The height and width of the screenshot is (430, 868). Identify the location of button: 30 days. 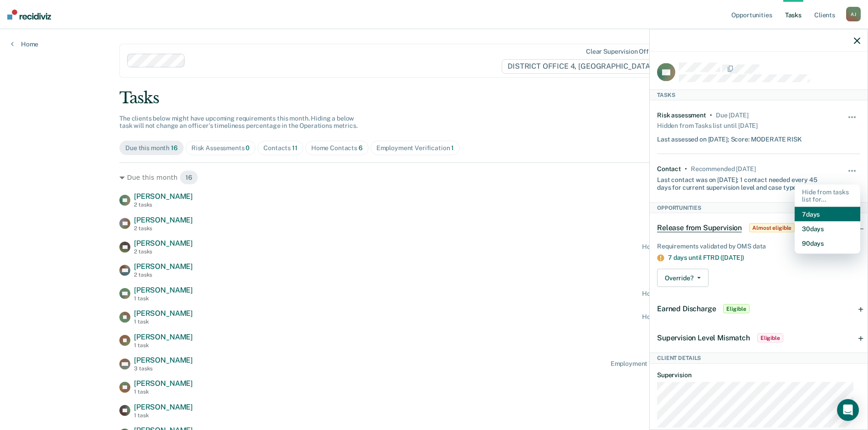
(827, 229).